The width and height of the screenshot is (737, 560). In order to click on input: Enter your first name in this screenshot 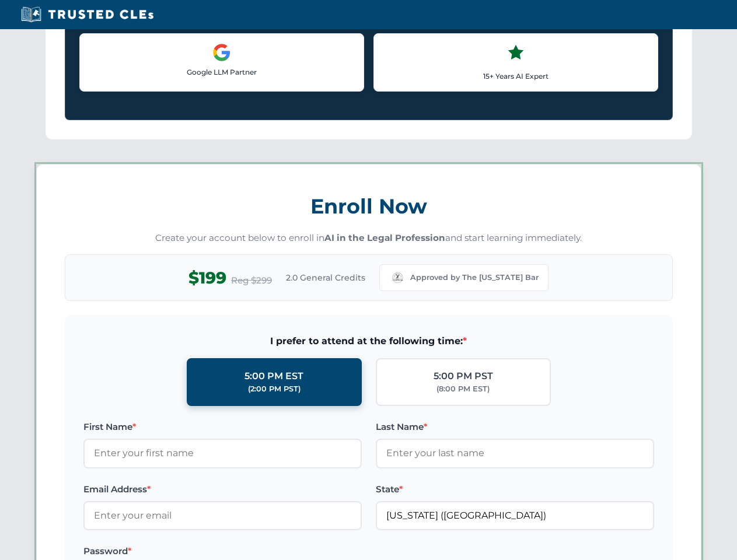, I will do `click(222, 454)`.